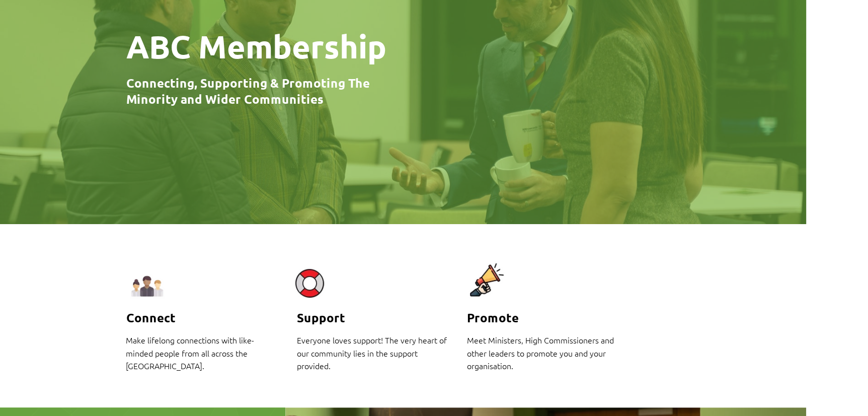 The width and height of the screenshot is (868, 416). Describe the element at coordinates (492, 317) in the screenshot. I see `span: Promote` at that location.